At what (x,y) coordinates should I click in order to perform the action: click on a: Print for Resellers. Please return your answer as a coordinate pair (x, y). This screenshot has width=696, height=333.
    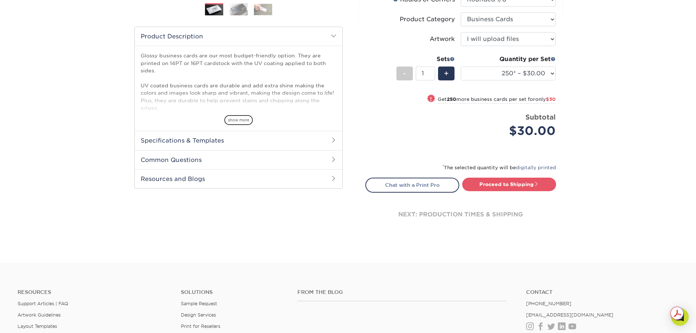
    Looking at the image, I should click on (200, 326).